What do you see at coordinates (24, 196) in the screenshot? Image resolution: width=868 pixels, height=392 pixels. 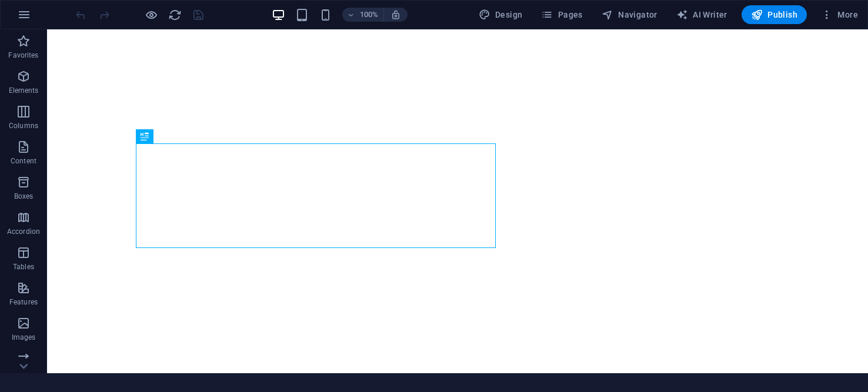 I see `p: Boxes` at bounding box center [24, 196].